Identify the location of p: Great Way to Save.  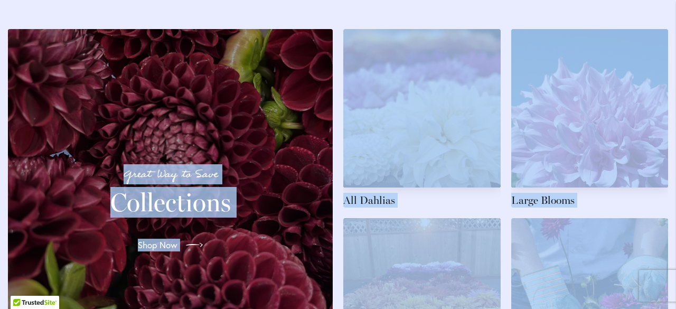
(170, 174).